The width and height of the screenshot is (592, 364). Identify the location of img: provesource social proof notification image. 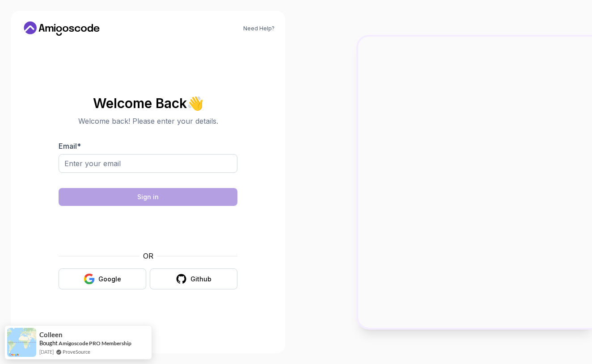
(21, 342).